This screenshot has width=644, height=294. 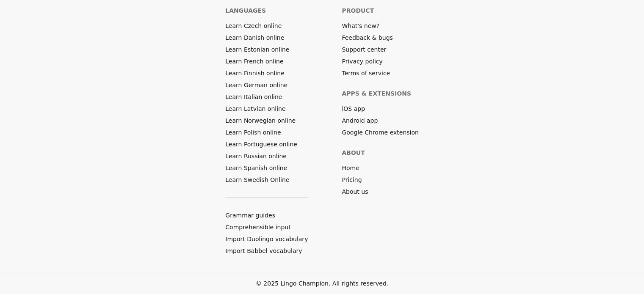 I want to click on a: Android app, so click(x=360, y=120).